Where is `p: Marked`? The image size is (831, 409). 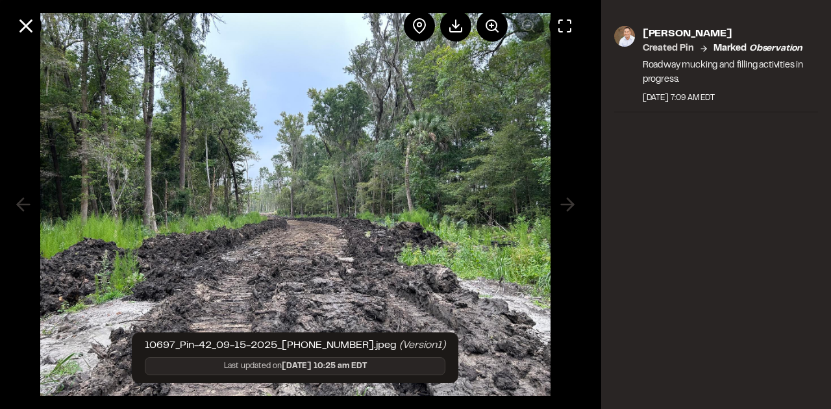 p: Marked is located at coordinates (758, 49).